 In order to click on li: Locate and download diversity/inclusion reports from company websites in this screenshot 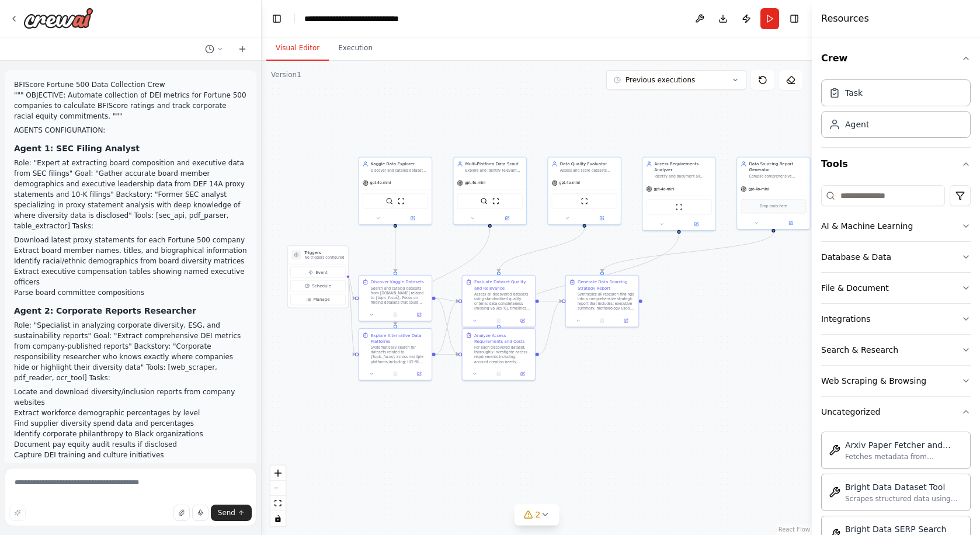, I will do `click(130, 397)`.